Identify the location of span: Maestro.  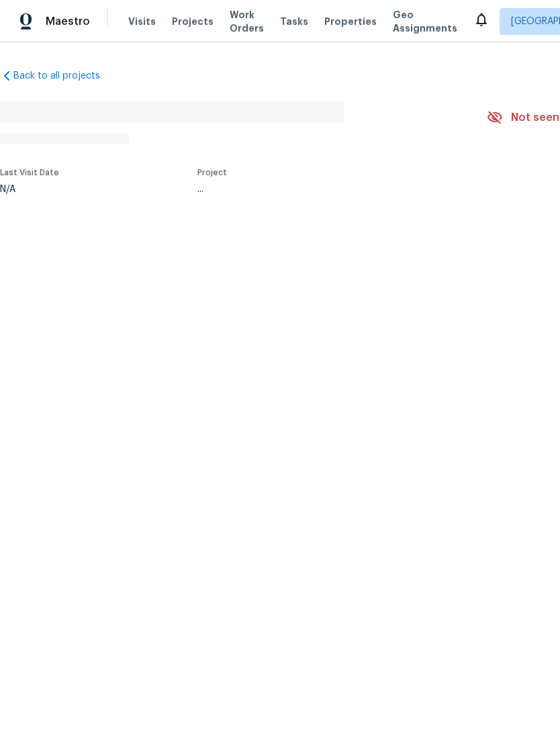
(68, 22).